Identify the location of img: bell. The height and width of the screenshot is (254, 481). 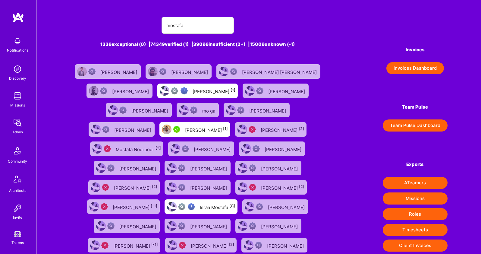
(17, 41).